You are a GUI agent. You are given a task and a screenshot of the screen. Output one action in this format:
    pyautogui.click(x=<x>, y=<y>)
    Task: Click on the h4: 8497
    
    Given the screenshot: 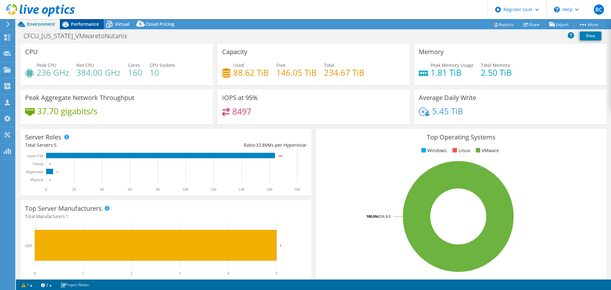 What is the action you would take?
    pyautogui.click(x=242, y=111)
    